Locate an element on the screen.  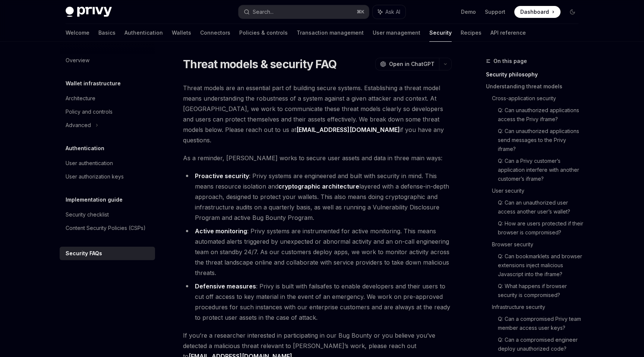
a: API reference is located at coordinates (508, 33).